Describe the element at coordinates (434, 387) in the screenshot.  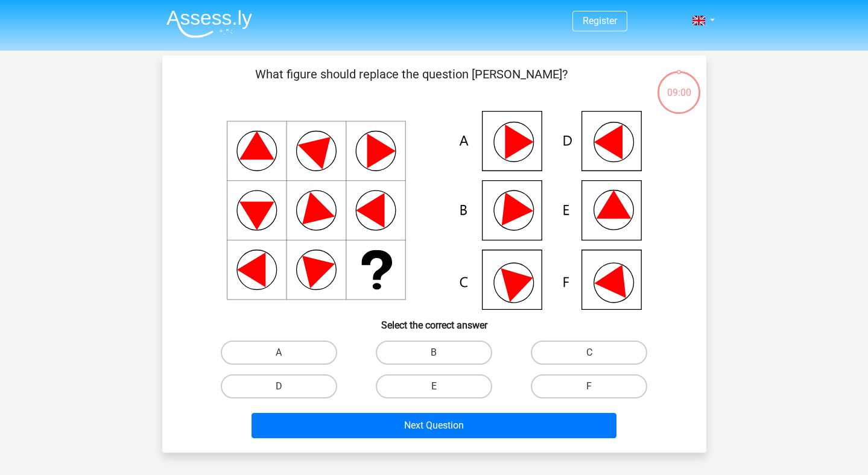
I see `label: E` at that location.